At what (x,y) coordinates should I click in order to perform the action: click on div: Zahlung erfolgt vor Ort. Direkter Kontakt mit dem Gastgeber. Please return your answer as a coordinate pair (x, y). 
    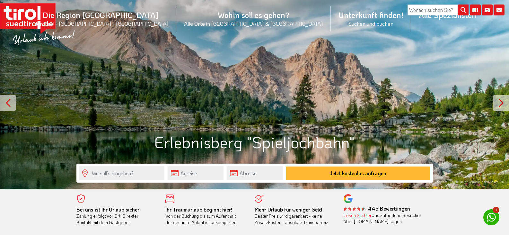
    Looking at the image, I should click on (116, 216).